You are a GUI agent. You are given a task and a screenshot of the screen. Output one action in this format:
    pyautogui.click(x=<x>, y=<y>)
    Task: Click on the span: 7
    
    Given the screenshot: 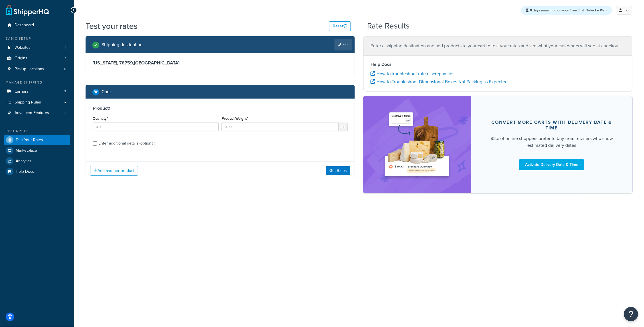 What is the action you would take?
    pyautogui.click(x=65, y=91)
    